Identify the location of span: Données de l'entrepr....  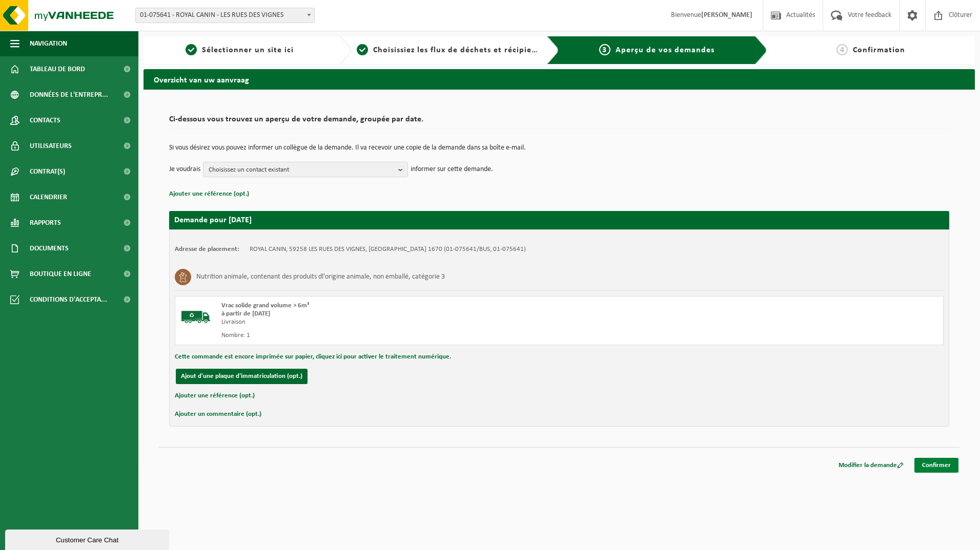
(69, 95).